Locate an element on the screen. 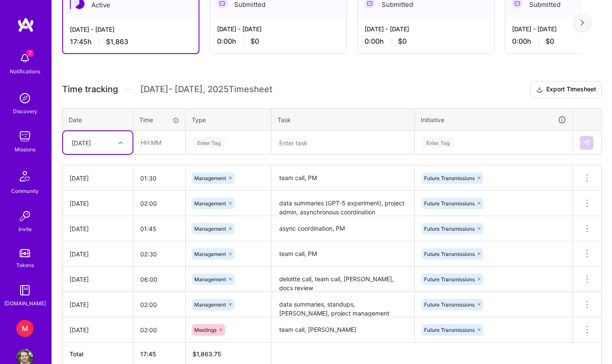  div: M is located at coordinates (25, 328).